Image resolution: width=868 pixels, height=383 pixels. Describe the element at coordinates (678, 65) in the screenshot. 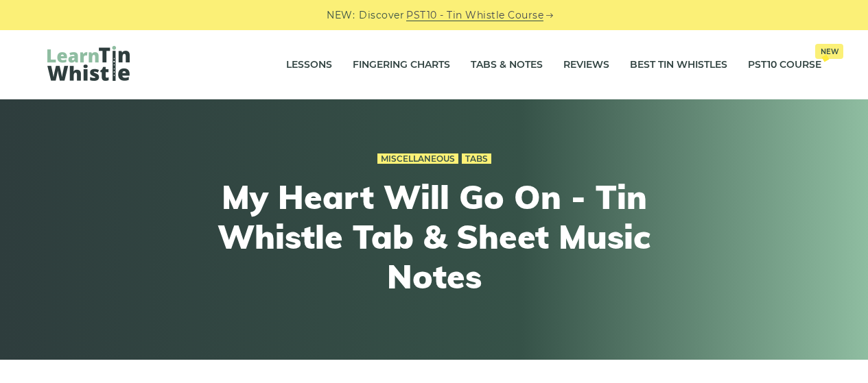

I see `a: Best Tin Whistles` at that location.